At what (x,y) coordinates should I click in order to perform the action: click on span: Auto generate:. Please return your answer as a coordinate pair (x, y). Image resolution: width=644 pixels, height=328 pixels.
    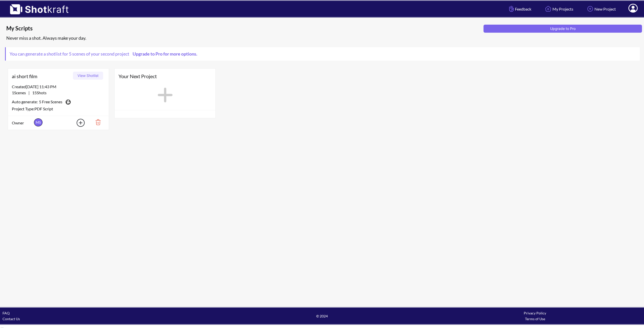
    Looking at the image, I should click on (25, 102).